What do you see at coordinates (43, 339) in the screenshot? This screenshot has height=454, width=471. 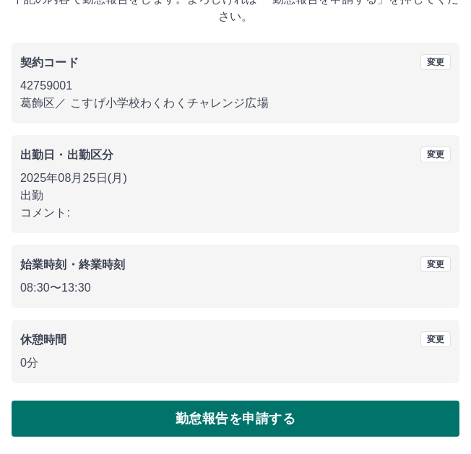 I see `b: 休憩時間` at bounding box center [43, 339].